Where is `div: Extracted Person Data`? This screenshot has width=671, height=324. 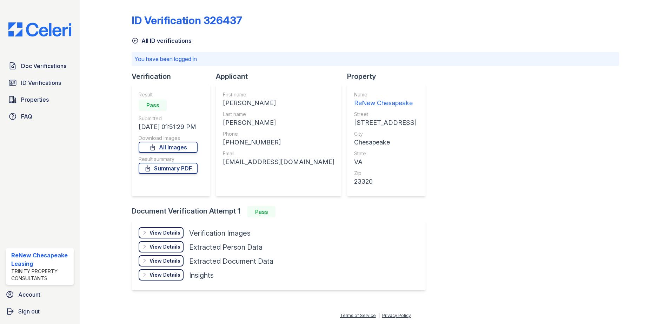 div: Extracted Person Data is located at coordinates (226, 247).